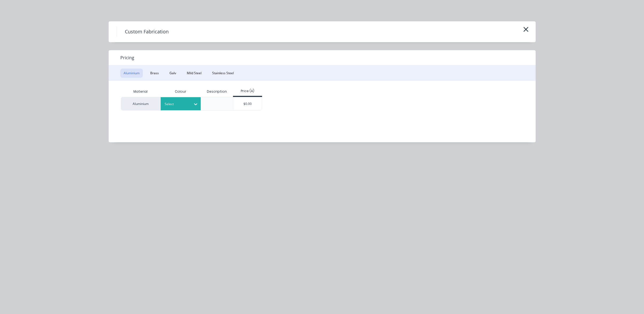  Describe the element at coordinates (217, 91) in the screenshot. I see `div: Description` at that location.